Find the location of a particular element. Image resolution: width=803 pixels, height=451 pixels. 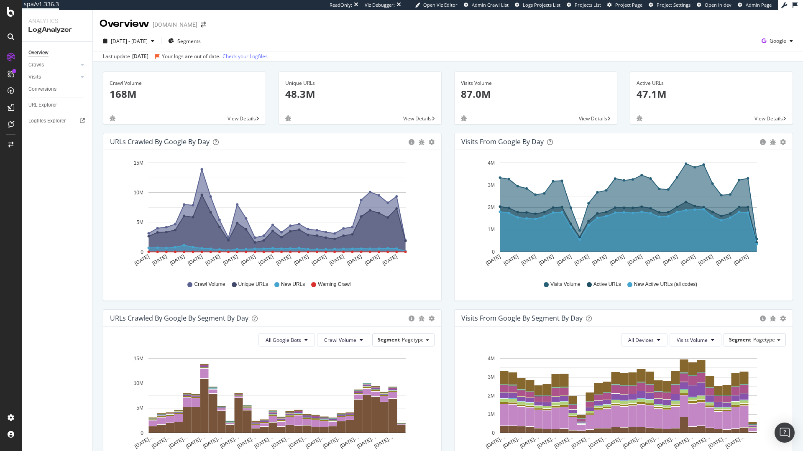

a: Check your Logfiles is located at coordinates (245, 56).